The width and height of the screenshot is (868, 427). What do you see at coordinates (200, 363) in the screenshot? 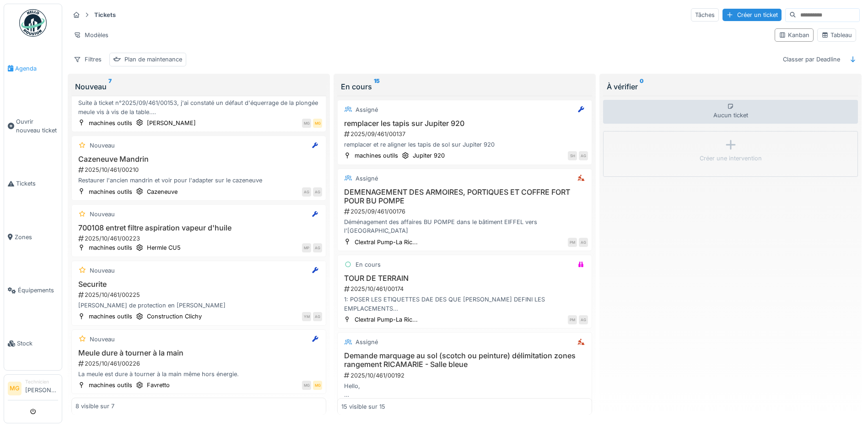
I see `div: 2025/10/461/00226` at bounding box center [200, 363].